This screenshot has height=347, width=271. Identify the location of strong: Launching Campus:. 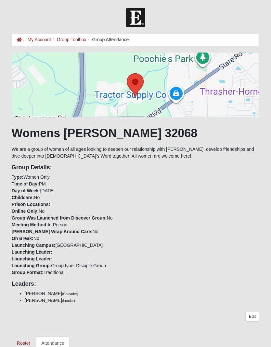
(33, 245).